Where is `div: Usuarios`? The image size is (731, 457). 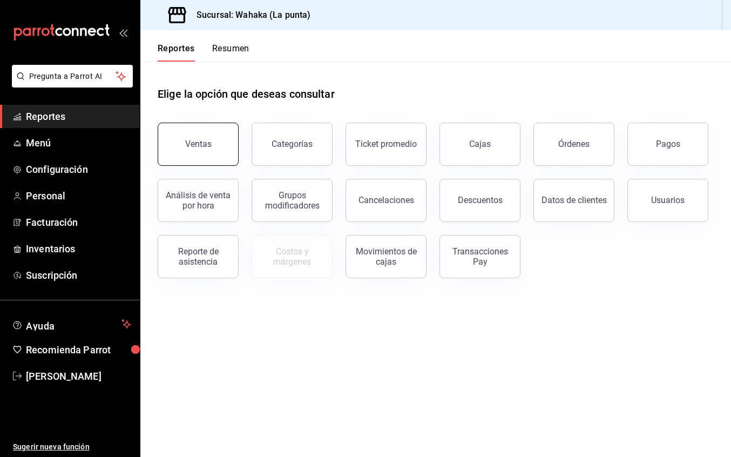
div: Usuarios is located at coordinates (668, 200).